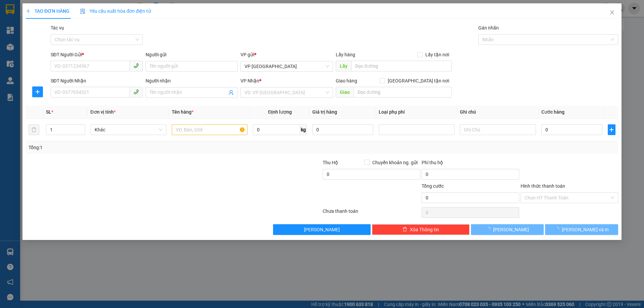  What do you see at coordinates (424, 230) in the screenshot?
I see `span: Xóa Thông tin` at bounding box center [424, 230].